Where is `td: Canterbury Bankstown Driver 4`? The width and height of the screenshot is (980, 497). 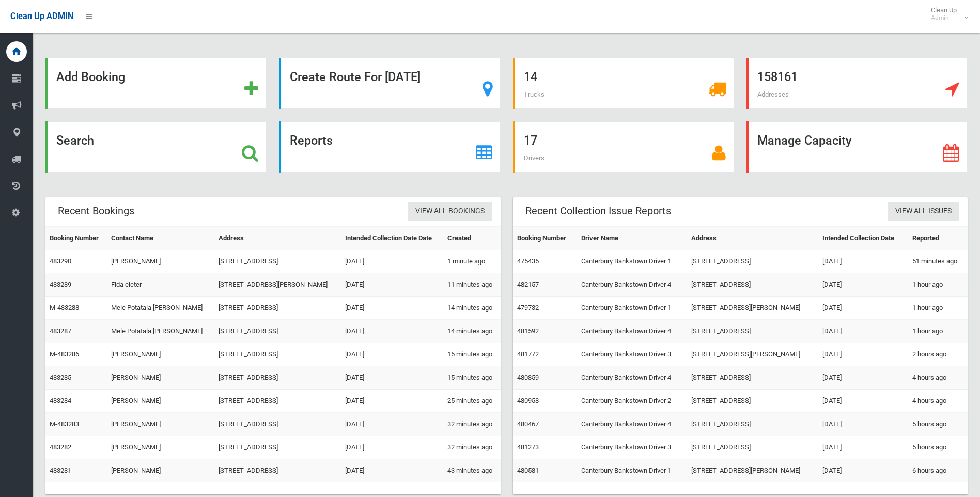 td: Canterbury Bankstown Driver 4 is located at coordinates (632, 332).